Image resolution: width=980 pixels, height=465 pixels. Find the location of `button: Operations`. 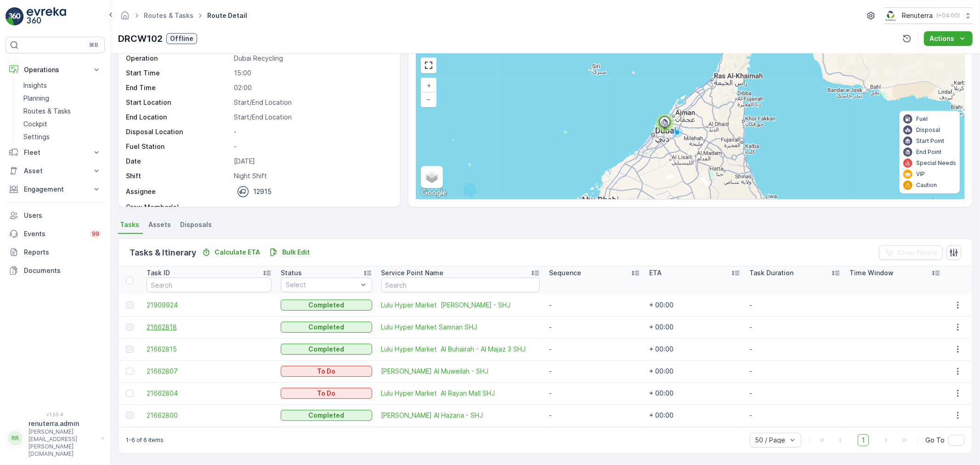

button: Operations is located at coordinates (55, 70).